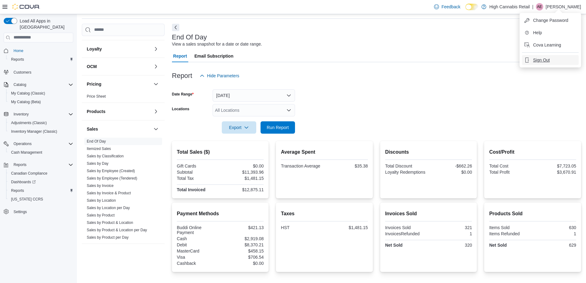  What do you see at coordinates (41, 123) in the screenshot?
I see `button: Adjustments (Classic)` at bounding box center [41, 123].